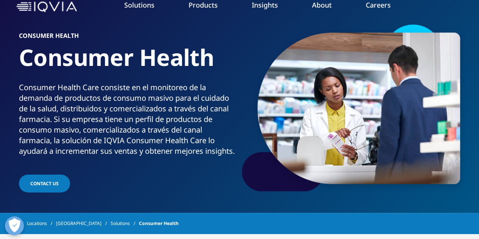  Describe the element at coordinates (14, 225) in the screenshot. I see `button: Abrir preferencias` at that location.